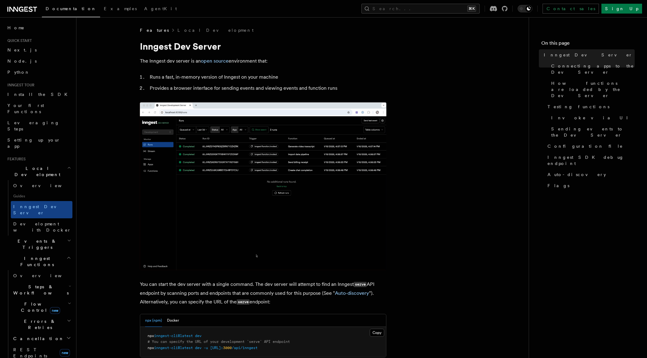 This screenshot has width=647, height=358. Describe the element at coordinates (215, 61) in the screenshot. I see `a: open source` at that location.